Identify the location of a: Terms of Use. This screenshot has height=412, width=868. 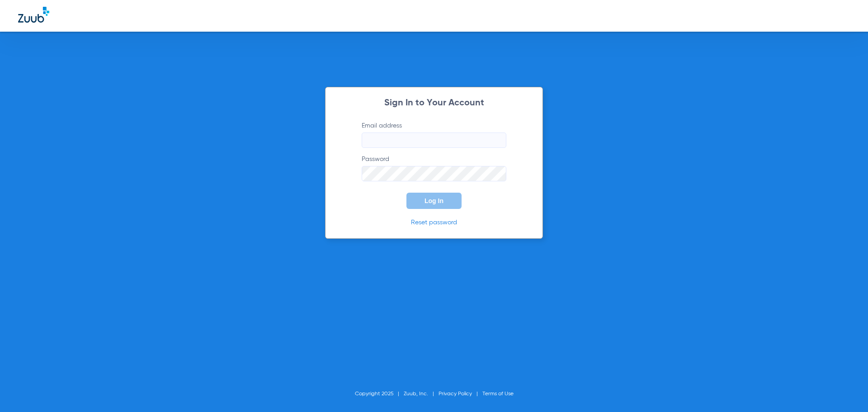
(498, 394).